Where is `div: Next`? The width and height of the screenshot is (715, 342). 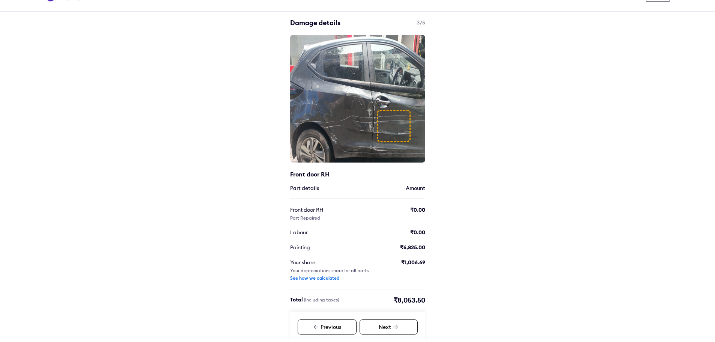
div: Next is located at coordinates (389, 327).